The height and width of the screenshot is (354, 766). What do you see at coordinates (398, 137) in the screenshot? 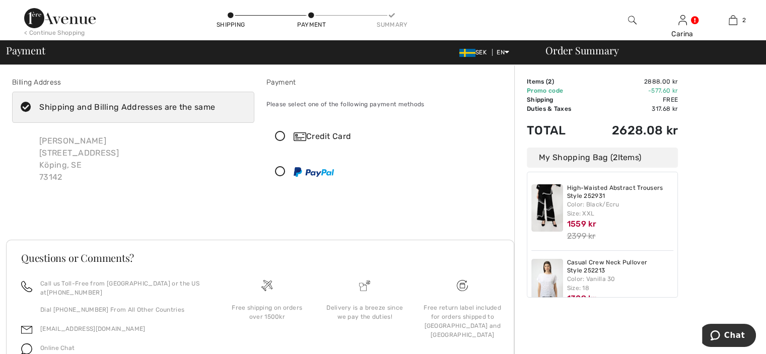
I see `div: Credit Card` at bounding box center [398, 137].